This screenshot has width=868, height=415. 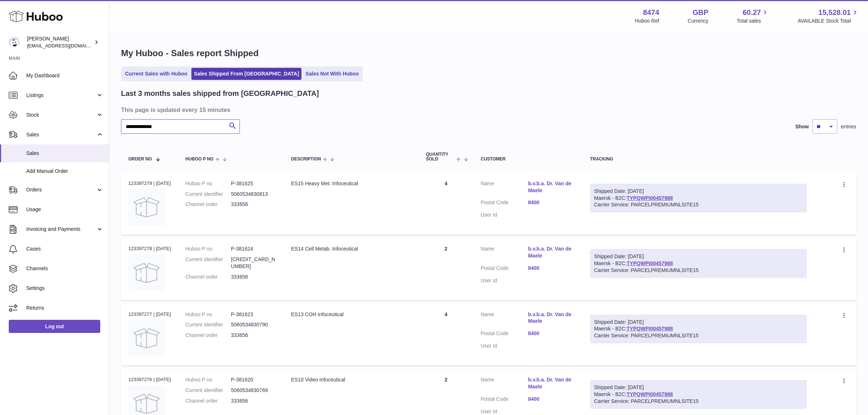 What do you see at coordinates (65, 171) in the screenshot?
I see `span: Add Manual Order` at bounding box center [65, 171].